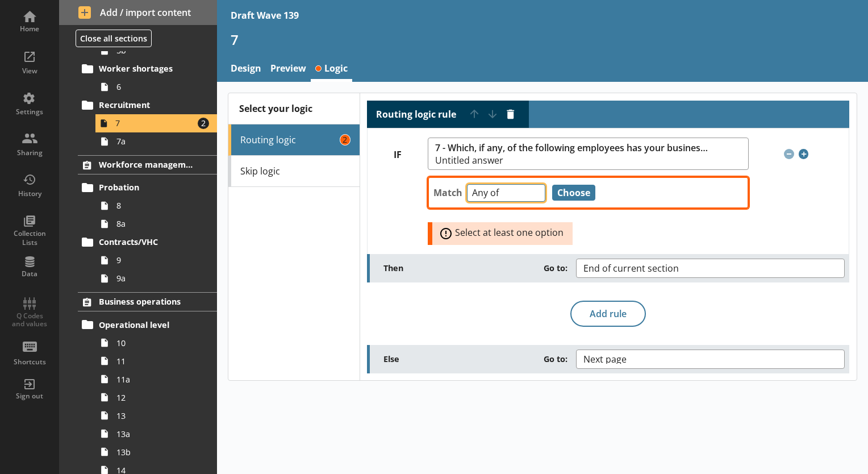 This screenshot has width=868, height=474. What do you see at coordinates (711, 269) in the screenshot?
I see `button: End of current section` at bounding box center [711, 269].